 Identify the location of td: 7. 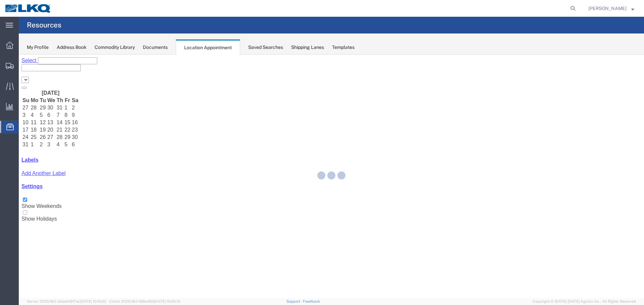
(41, 60).